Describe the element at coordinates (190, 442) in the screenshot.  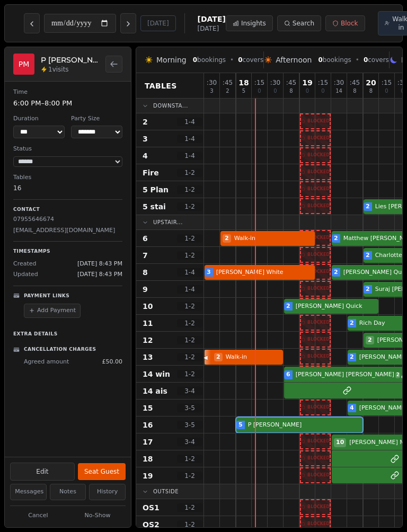
I see `span: 3 - 4` at that location.